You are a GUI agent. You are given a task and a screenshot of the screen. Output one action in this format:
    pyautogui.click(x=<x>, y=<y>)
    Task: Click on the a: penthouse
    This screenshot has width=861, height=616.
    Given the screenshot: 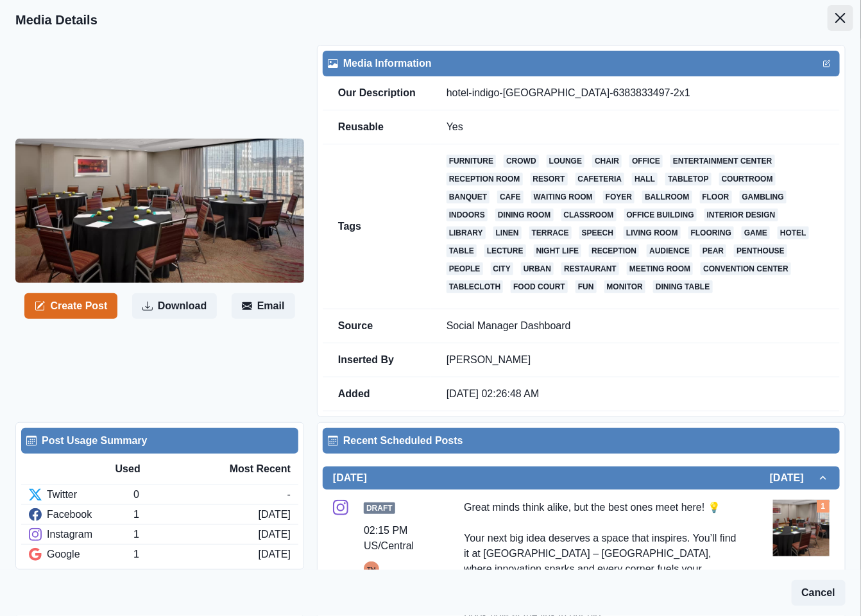 What is the action you would take?
    pyautogui.click(x=760, y=251)
    